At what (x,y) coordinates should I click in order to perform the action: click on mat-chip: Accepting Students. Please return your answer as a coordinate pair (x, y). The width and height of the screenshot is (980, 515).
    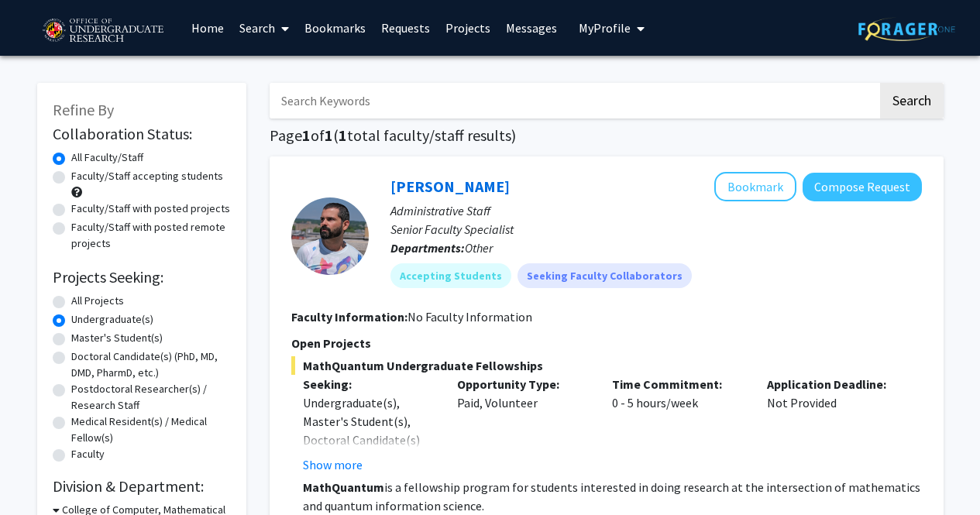
    Looking at the image, I should click on (451, 276).